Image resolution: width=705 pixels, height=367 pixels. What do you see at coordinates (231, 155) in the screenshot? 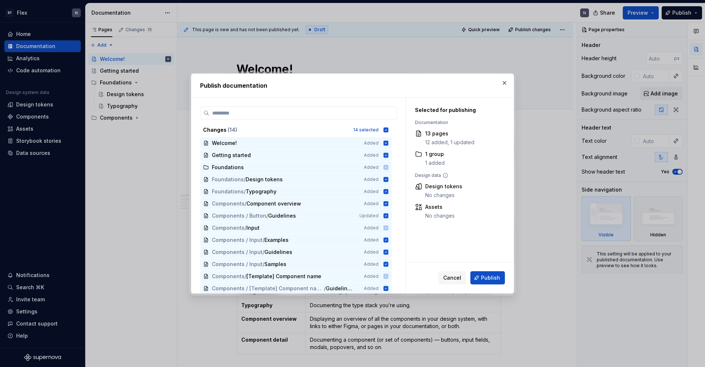
I see `span: Getting started` at bounding box center [231, 155].